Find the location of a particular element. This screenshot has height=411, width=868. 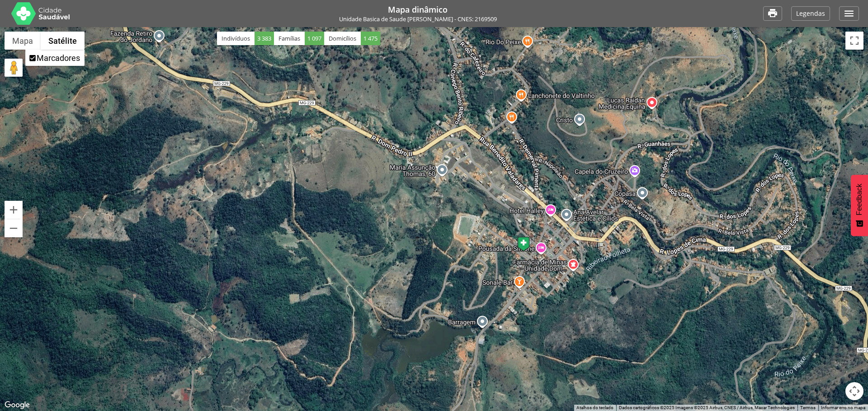

button: Mostrar imagens de satélite is located at coordinates (62, 40).